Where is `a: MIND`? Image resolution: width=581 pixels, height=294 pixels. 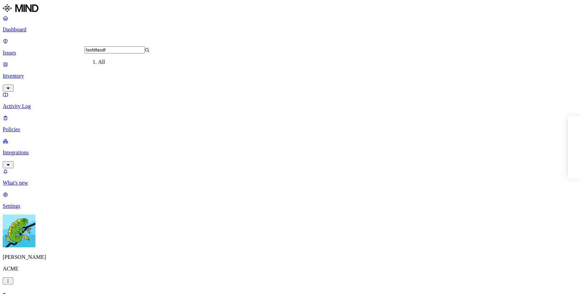
a: MIND is located at coordinates (291, 9).